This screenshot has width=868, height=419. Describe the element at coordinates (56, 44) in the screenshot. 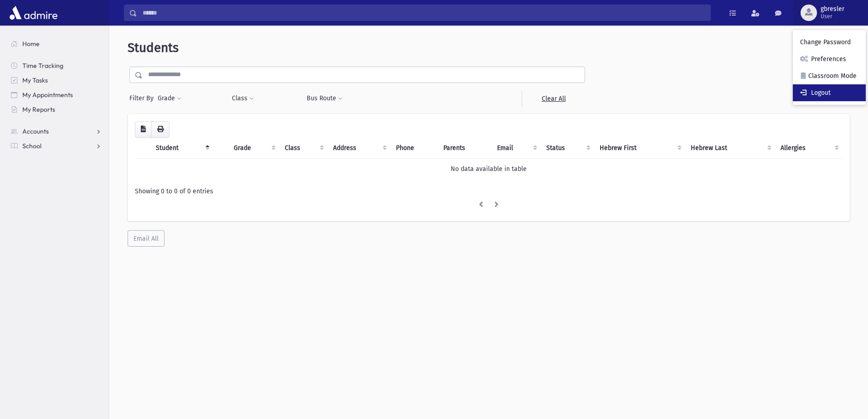

I see `a: Home` at that location.